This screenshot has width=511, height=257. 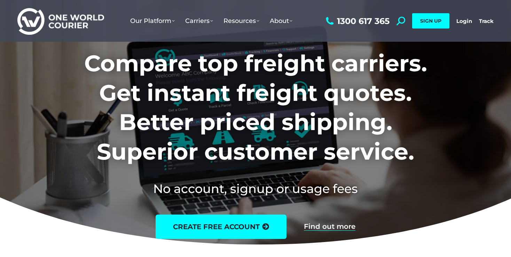 I want to click on a: 1300 617 365, so click(x=357, y=21).